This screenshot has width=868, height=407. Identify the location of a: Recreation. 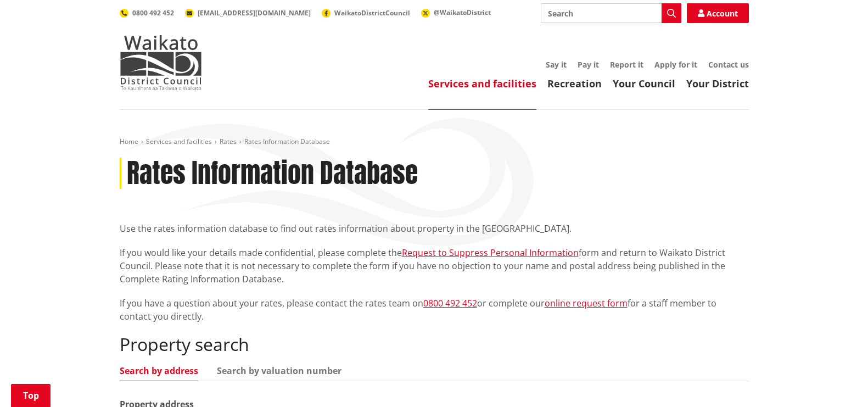
(574, 84).